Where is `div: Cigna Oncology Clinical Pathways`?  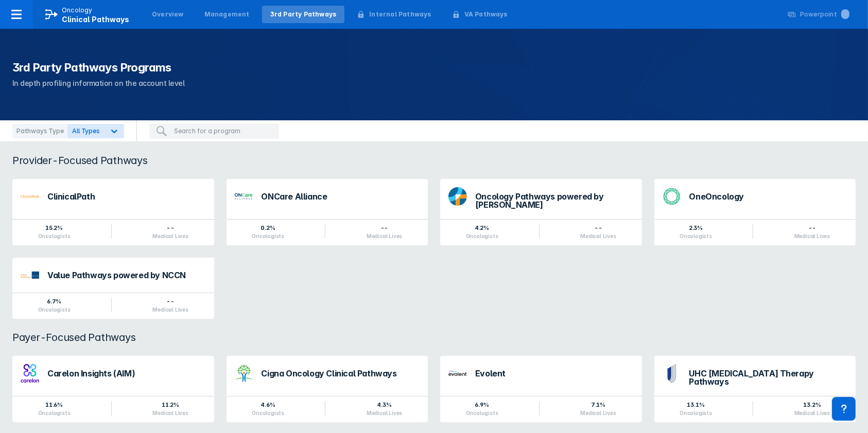 div: Cigna Oncology Clinical Pathways is located at coordinates (341, 373).